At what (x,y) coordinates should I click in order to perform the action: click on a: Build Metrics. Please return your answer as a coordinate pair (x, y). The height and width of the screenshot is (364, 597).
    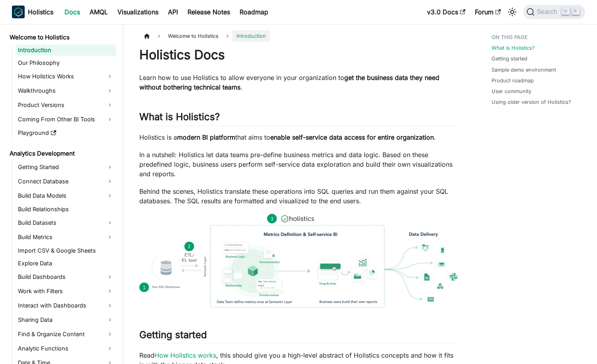
    Looking at the image, I should click on (66, 237).